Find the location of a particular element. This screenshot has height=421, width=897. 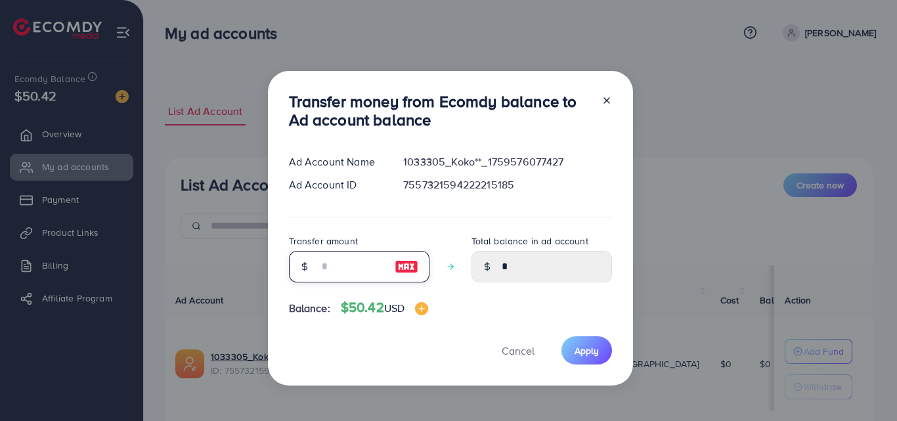

span: Cancel is located at coordinates (518, 351).